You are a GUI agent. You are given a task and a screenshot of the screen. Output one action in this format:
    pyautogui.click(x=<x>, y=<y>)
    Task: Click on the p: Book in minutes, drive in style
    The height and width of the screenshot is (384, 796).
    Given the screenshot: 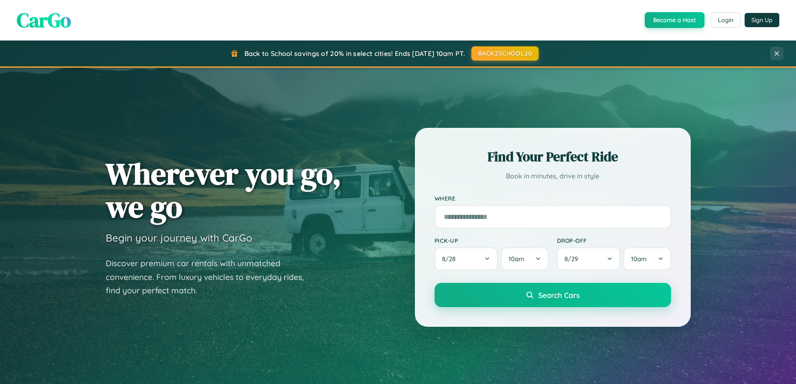 What is the action you would take?
    pyautogui.click(x=553, y=176)
    